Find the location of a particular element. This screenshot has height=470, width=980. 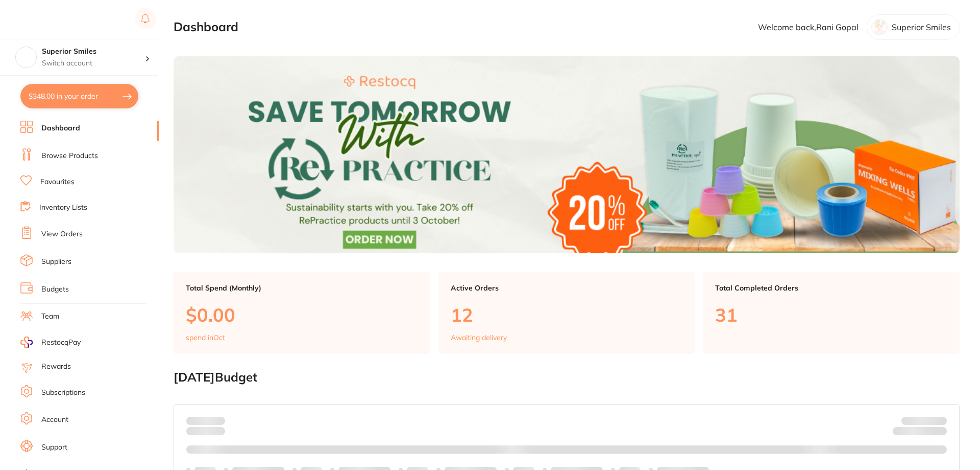

a: Support is located at coordinates (54, 447).